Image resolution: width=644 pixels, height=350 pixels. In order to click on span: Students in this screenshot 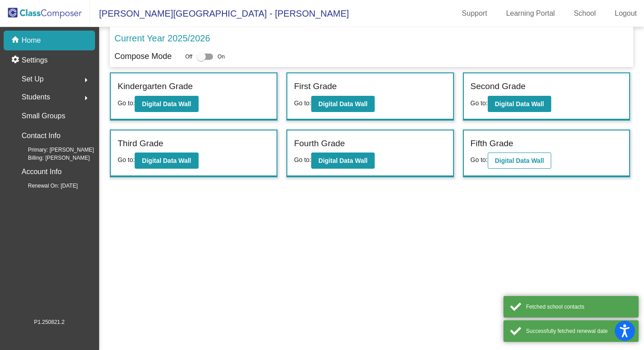, I will do `click(36, 97)`.